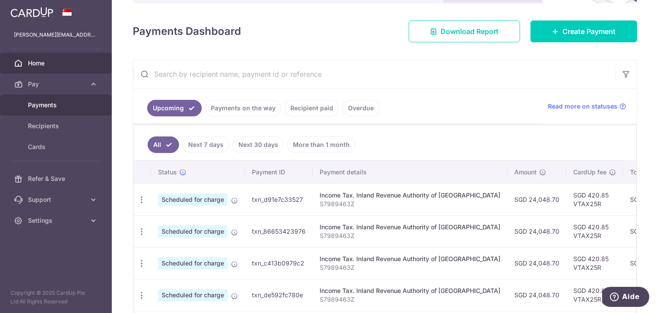 The image size is (658, 313). I want to click on a: Upcoming, so click(174, 108).